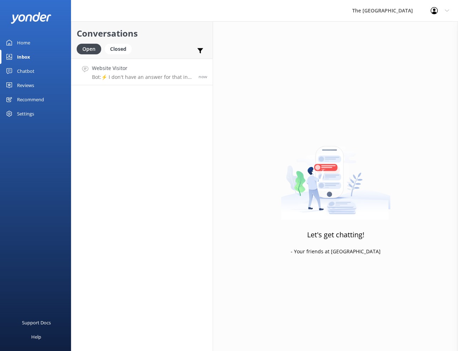 Image resolution: width=458 pixels, height=351 pixels. Describe the element at coordinates (26, 114) in the screenshot. I see `div: Settings` at that location.